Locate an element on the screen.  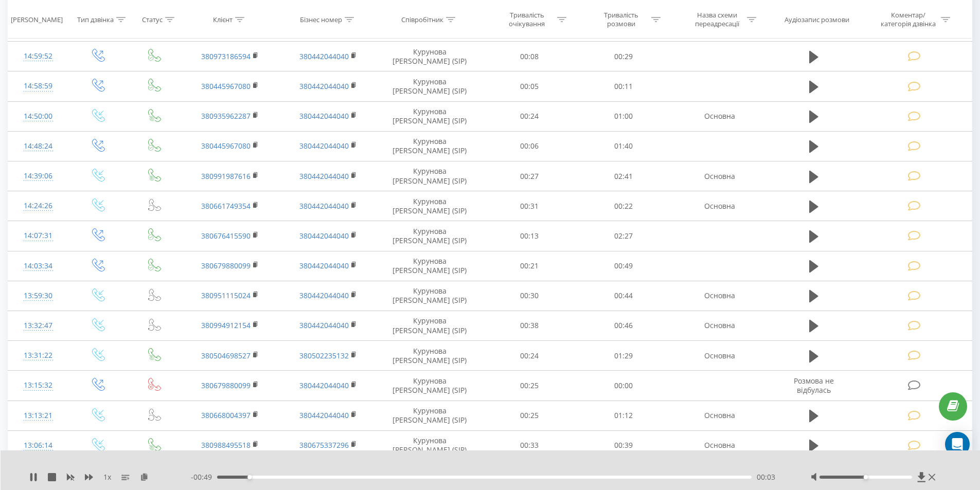
div: Тип дзвінка is located at coordinates (95, 19).